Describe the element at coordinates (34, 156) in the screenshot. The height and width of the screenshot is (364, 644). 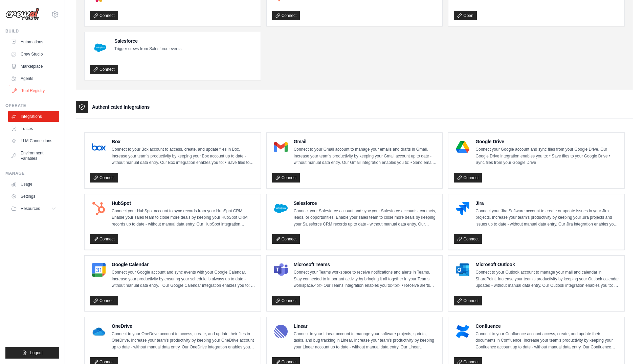
I see `a: Environment Variables` at that location.